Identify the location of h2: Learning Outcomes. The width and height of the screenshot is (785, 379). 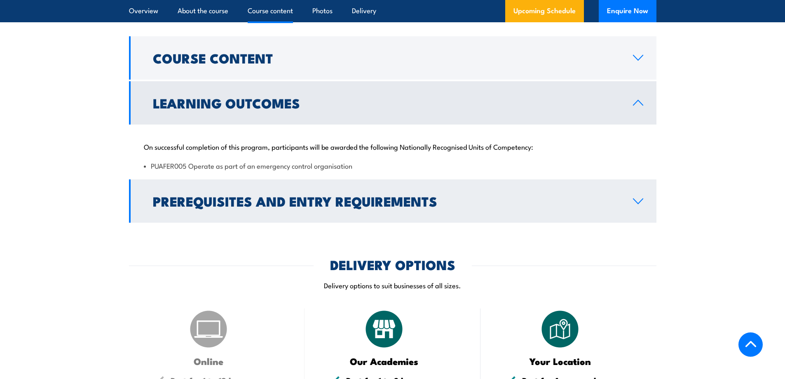
(386, 103).